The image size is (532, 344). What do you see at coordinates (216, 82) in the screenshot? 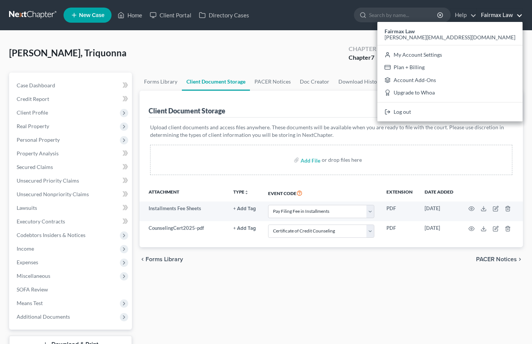
I see `a: Client Document Storage` at bounding box center [216, 82].